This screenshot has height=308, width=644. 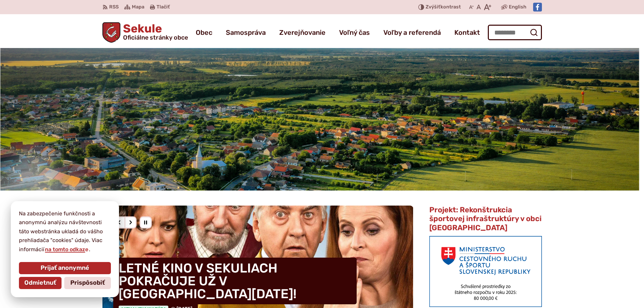 What do you see at coordinates (88, 283) in the screenshot?
I see `span: Prispôsobiť` at bounding box center [88, 283].